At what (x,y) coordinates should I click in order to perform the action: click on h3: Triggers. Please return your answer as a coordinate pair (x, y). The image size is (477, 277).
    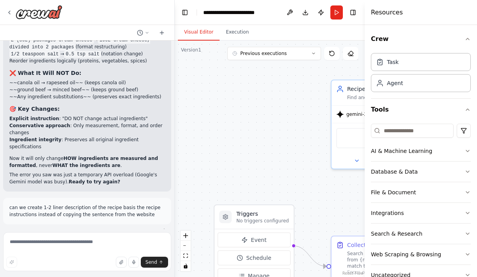
    Looking at the image, I should click on (263, 214).